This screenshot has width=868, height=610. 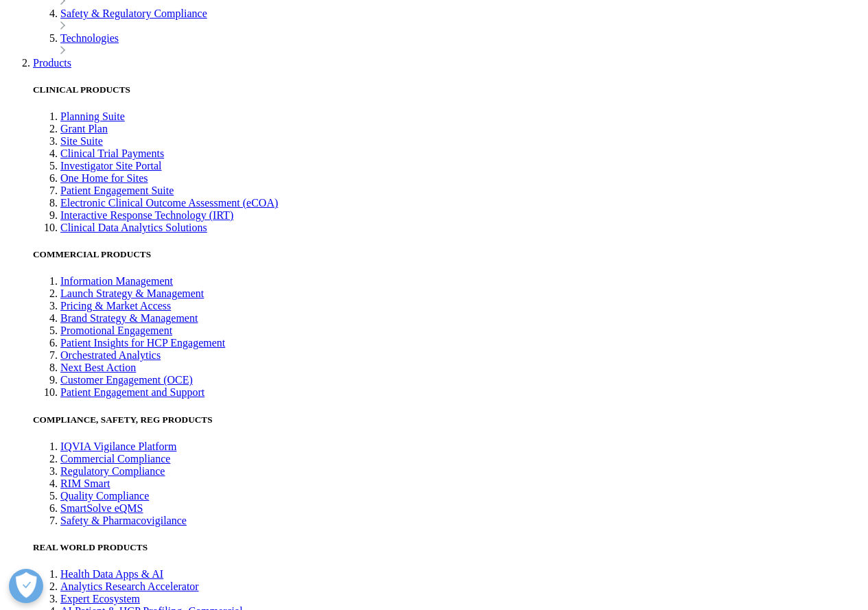 I want to click on a: Customer Engagement (OCE), so click(x=127, y=380).